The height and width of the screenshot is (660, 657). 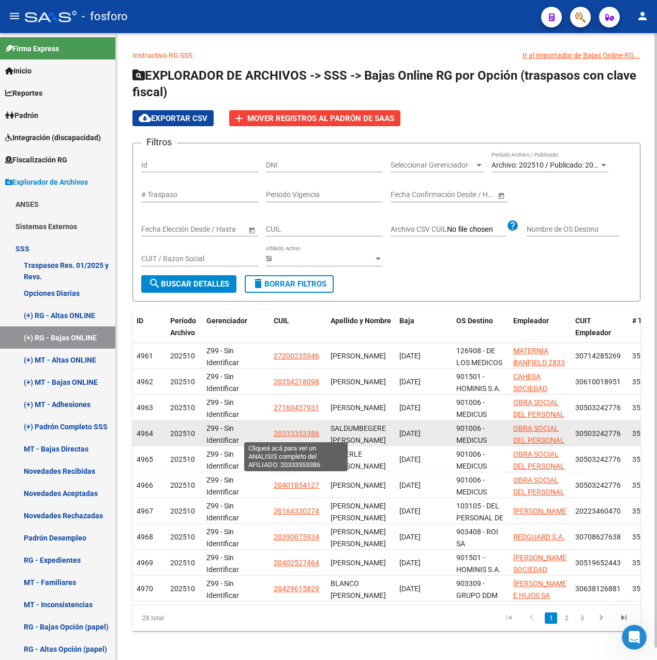 I want to click on a: 3, so click(x=582, y=618).